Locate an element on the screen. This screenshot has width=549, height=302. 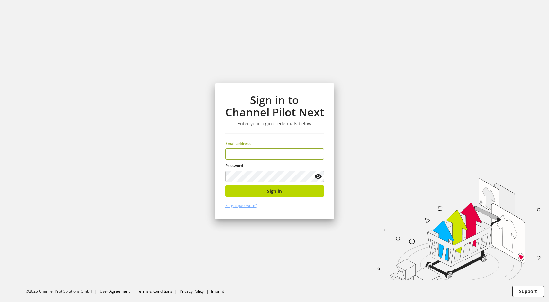
a: Imprint is located at coordinates (218, 291).